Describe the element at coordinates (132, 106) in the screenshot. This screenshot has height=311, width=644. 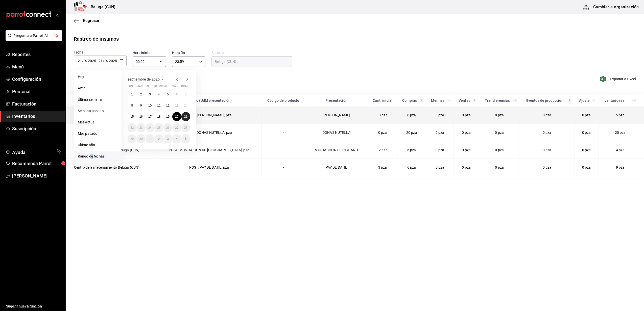
I see `button: 8 de septiembre de 2025` at that location.